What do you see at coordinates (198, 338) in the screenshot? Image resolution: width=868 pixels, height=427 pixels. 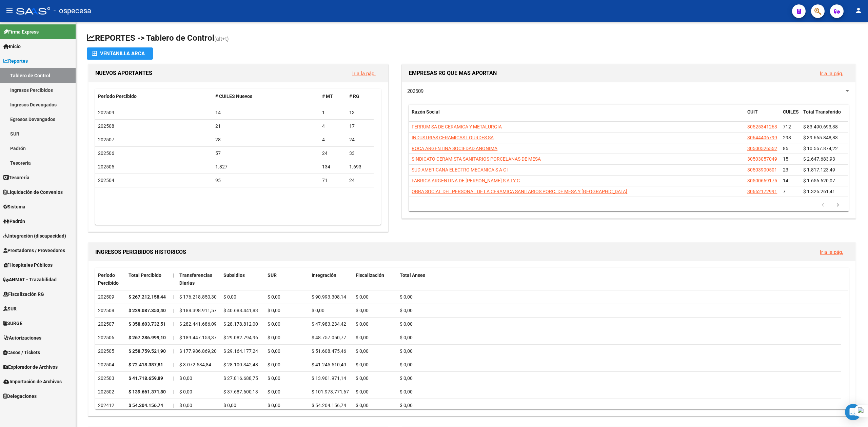 I see `span: $ 189.447.153,37` at bounding box center [198, 338].